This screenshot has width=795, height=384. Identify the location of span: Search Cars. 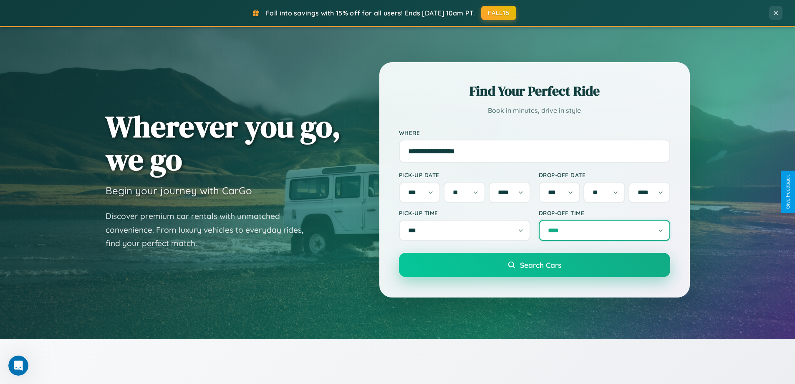
(541, 265).